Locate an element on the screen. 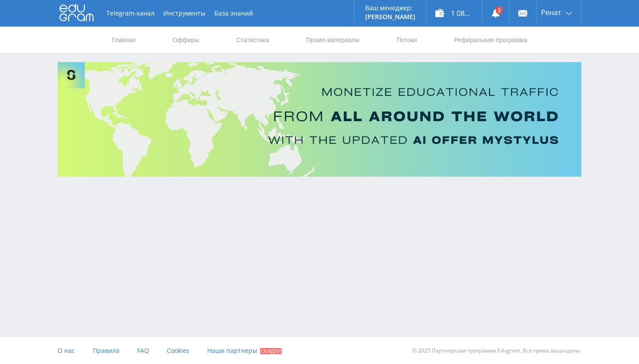 This screenshot has width=639, height=364. a: Реферальная программа is located at coordinates (490, 40).